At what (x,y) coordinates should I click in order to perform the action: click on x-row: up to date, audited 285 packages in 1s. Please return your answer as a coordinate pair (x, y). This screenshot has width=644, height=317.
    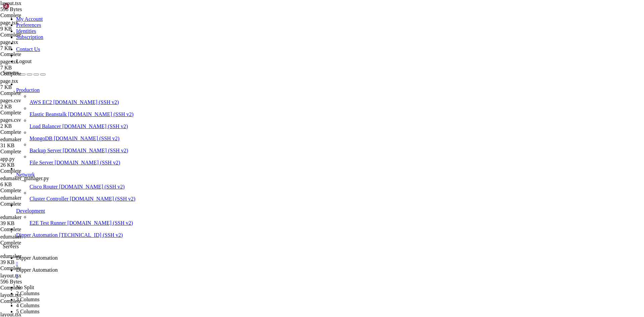
    Looking at the image, I should click on (279, 56).